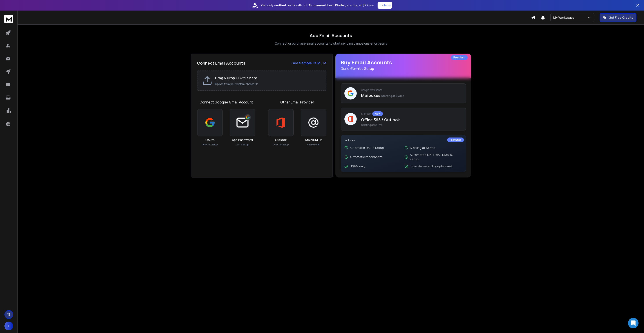 This screenshot has height=333, width=644. What do you see at coordinates (412, 90) in the screenshot?
I see `p: Google Workspace` at bounding box center [412, 90].